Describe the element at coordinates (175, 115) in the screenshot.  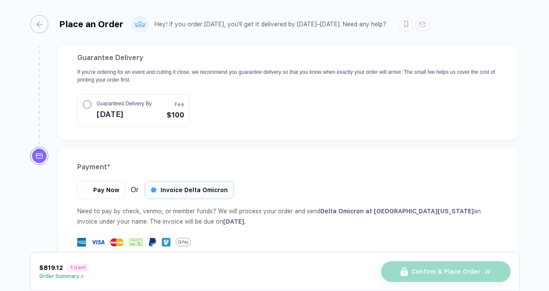
I see `span: $100` at that location.